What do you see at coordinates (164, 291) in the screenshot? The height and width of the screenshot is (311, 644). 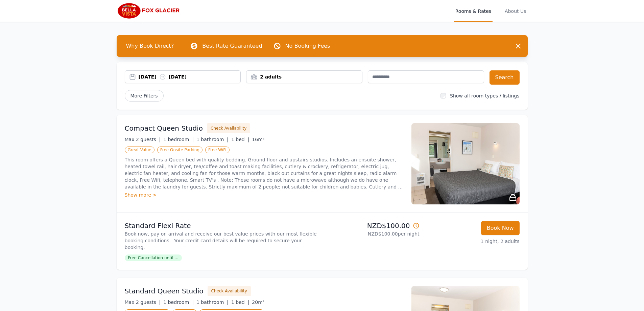 I see `h3: Standard Queen Studio` at bounding box center [164, 291].